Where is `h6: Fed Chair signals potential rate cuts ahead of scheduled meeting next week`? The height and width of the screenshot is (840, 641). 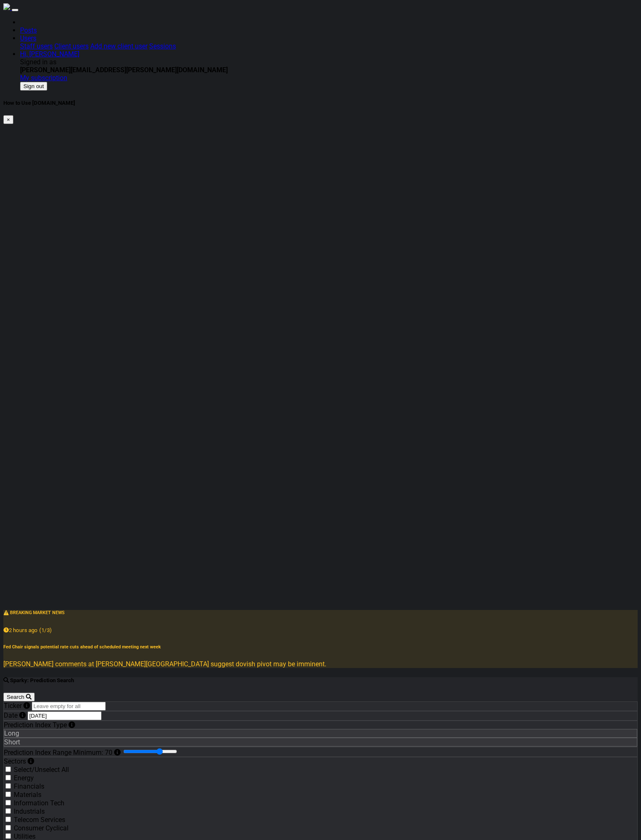 h6: Fed Chair signals potential rate cuts ahead of scheduled meeting next week is located at coordinates (321, 647).